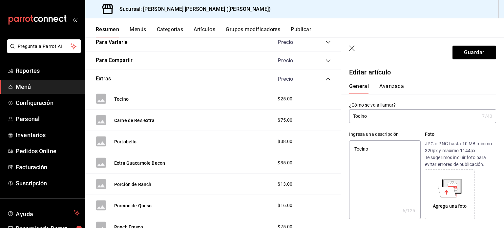 Image resolution: width=504 pixels, height=228 pixels. What do you see at coordinates (285, 99) in the screenshot?
I see `span: $25.00` at bounding box center [285, 99].